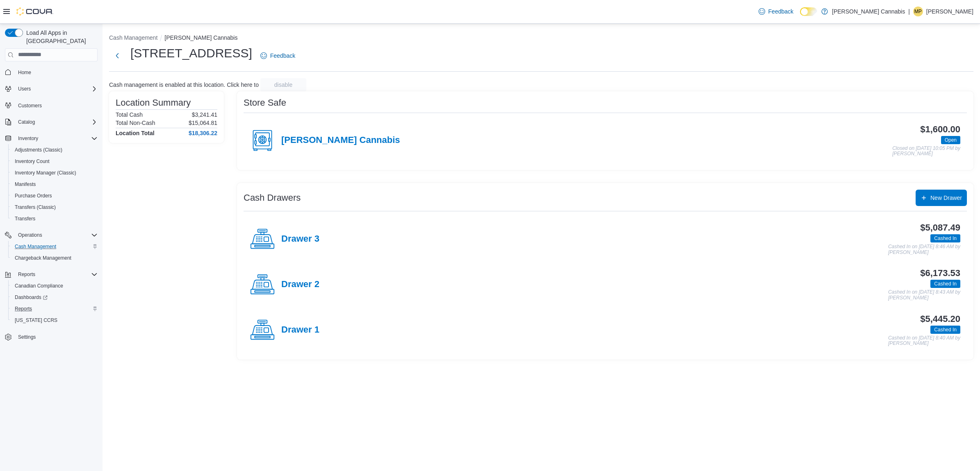 Image resolution: width=980 pixels, height=471 pixels. What do you see at coordinates (30, 235) in the screenshot?
I see `button: Operations` at bounding box center [30, 235].